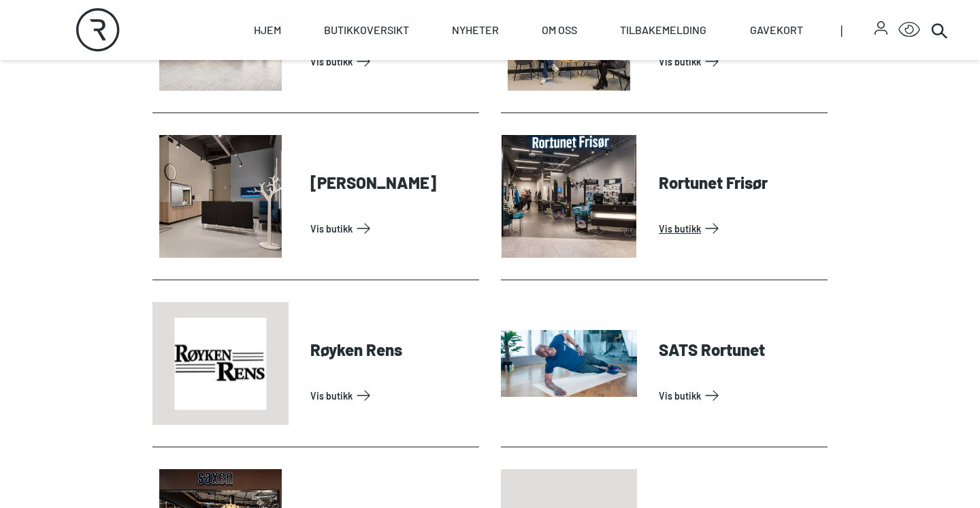  What do you see at coordinates (392, 228) in the screenshot?
I see `a: Vis Butikk: Pons Helsetun` at bounding box center [392, 228].